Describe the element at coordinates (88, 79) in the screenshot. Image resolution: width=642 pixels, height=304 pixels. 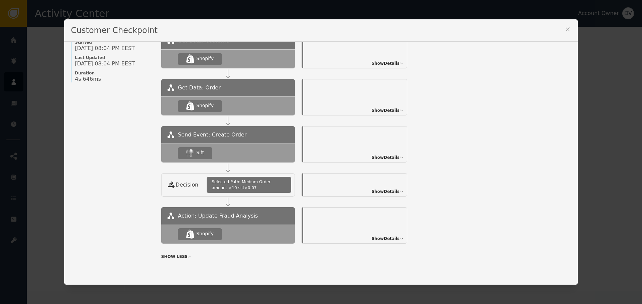
I see `span: 4s 646ms` at that location.